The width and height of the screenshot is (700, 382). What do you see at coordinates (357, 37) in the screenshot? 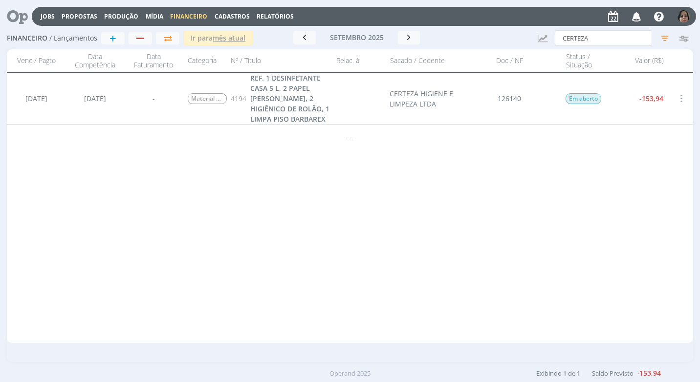
I see `span: setembro 2025` at bounding box center [357, 37].